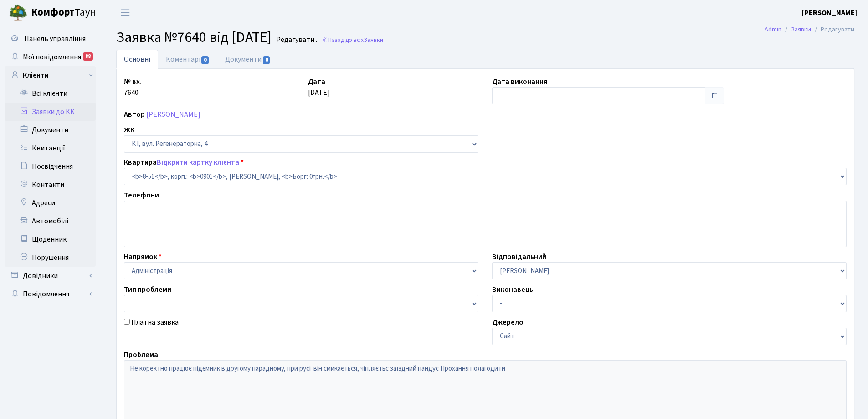 The image size is (868, 419). I want to click on a: Назад до всіхЗаявки, so click(352, 39).